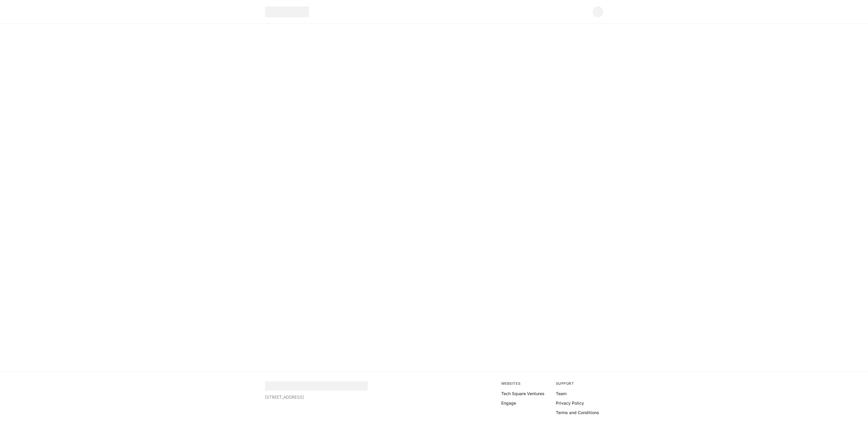  I want to click on button: Open profile menu, so click(598, 12).